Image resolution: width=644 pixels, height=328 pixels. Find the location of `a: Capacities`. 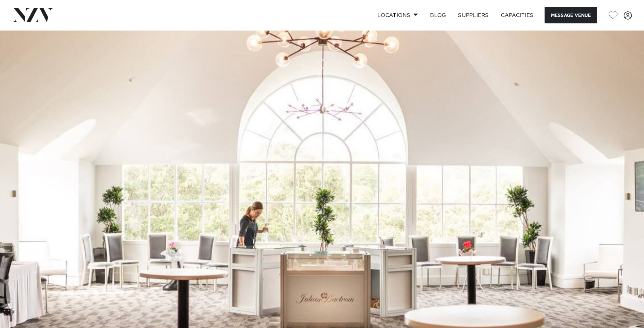

a: Capacities is located at coordinates (517, 15).